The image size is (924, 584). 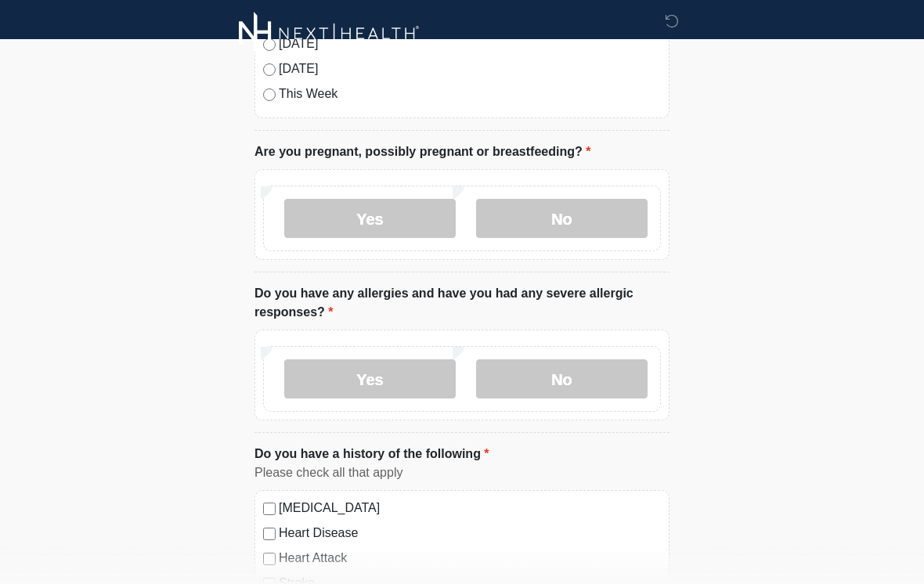 What do you see at coordinates (269, 559) in the screenshot?
I see `input: Heart Attack` at bounding box center [269, 559].